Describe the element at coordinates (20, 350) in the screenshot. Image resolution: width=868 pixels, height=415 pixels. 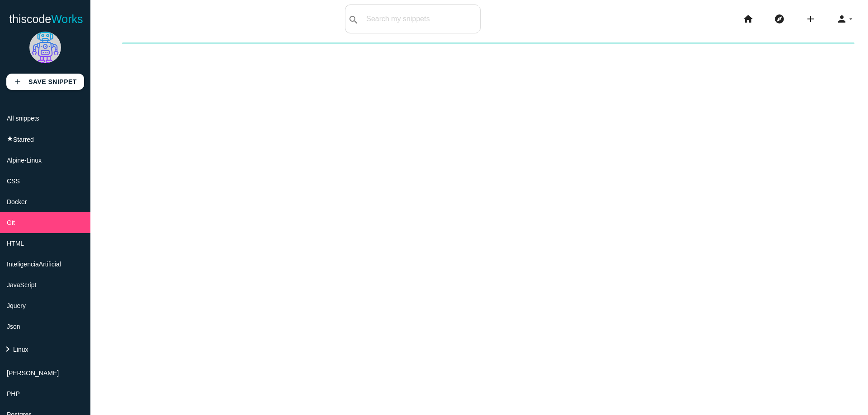
I see `span: Linux` at that location.